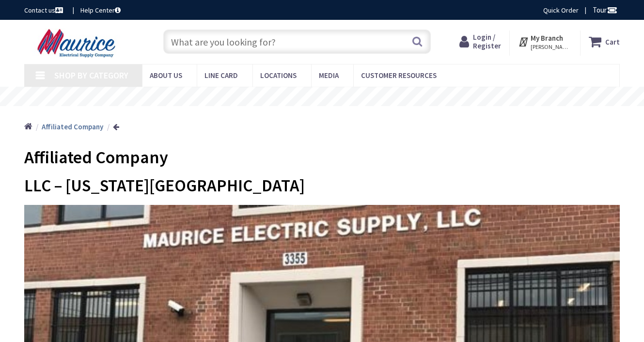  I want to click on span: Affiliated Company, so click(96, 157).